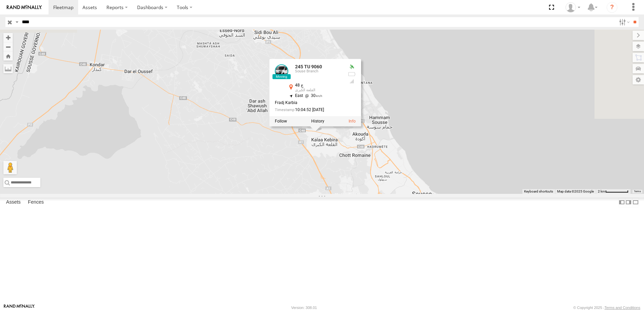  Describe the element at coordinates (573, 7) in the screenshot. I see `div: Nejah Benkhalifa` at that location.